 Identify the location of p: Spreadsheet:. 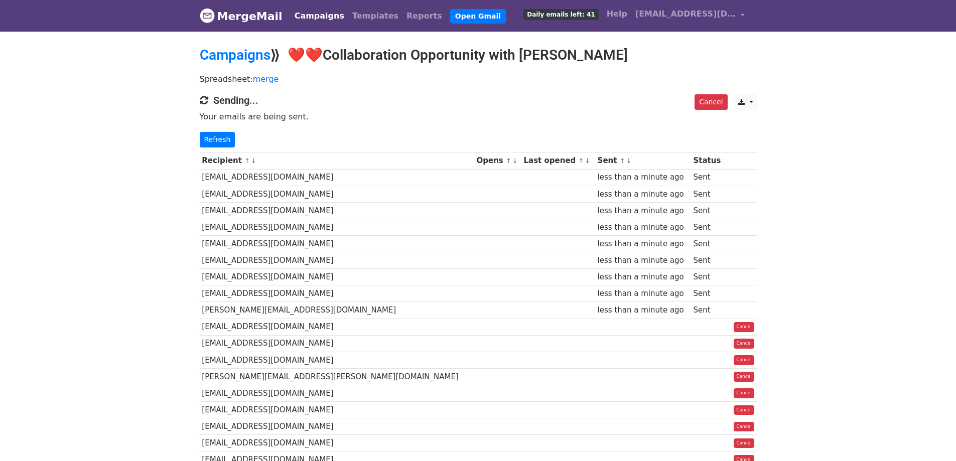
(478, 79).